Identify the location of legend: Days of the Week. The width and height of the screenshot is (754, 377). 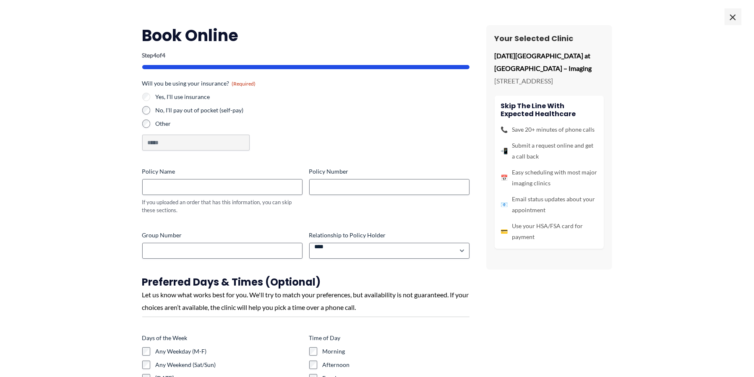
(165, 338).